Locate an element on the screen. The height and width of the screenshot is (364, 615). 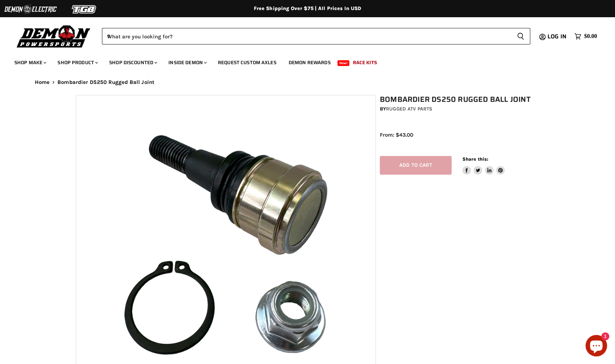
h1: Bombardier DS250 Rugged Ball Joint is located at coordinates (462, 99).